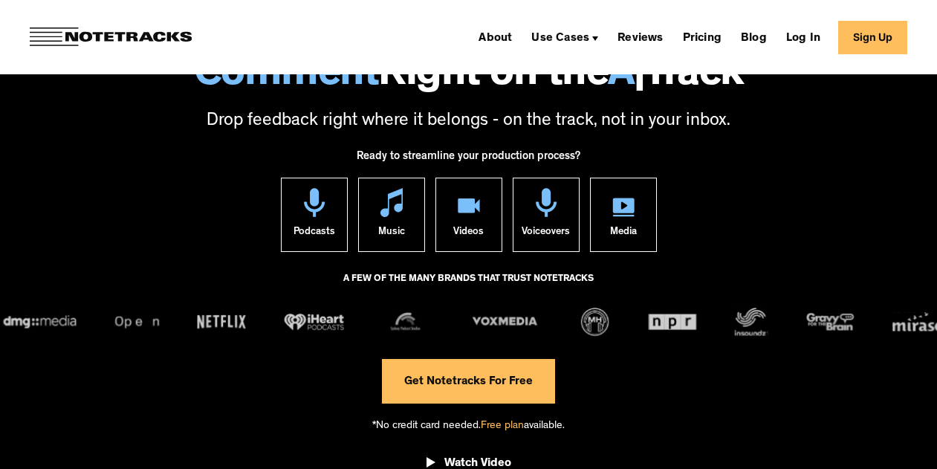  I want to click on a: Log In, so click(803, 37).